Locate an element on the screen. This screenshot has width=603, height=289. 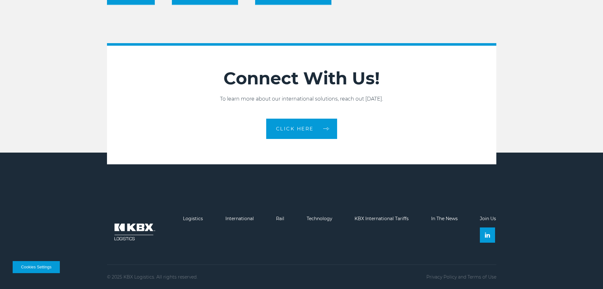
a: KBX International Tariffs is located at coordinates (382, 218).